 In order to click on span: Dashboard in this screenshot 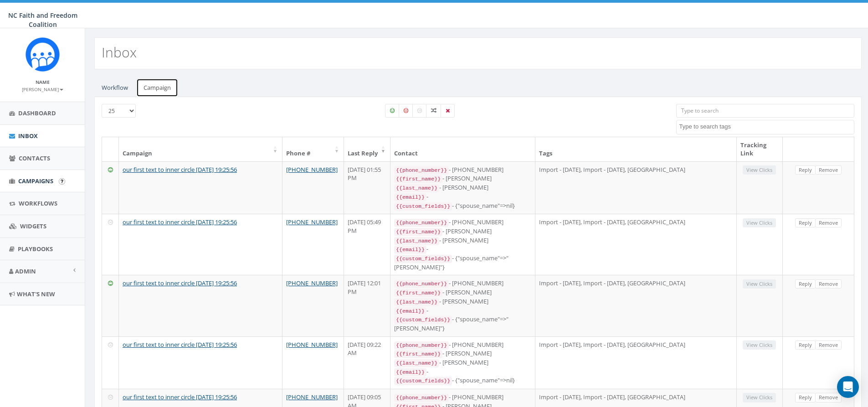, I will do `click(37, 113)`.